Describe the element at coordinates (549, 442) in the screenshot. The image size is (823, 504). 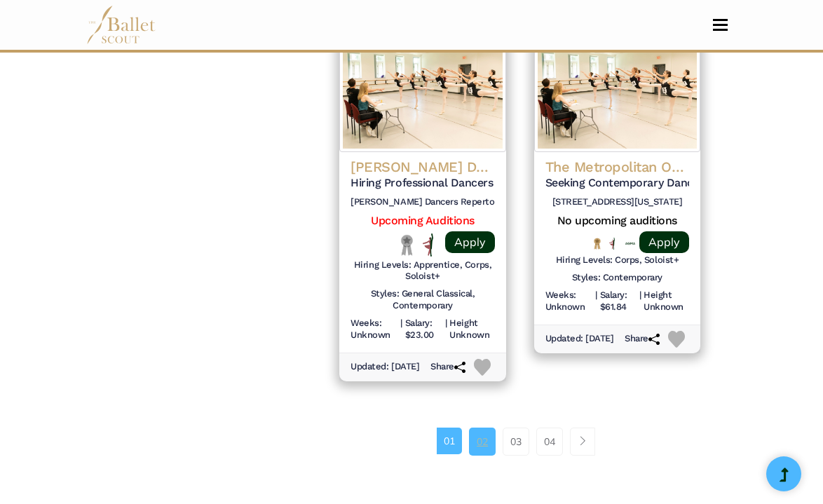
I see `a: 04` at that location.